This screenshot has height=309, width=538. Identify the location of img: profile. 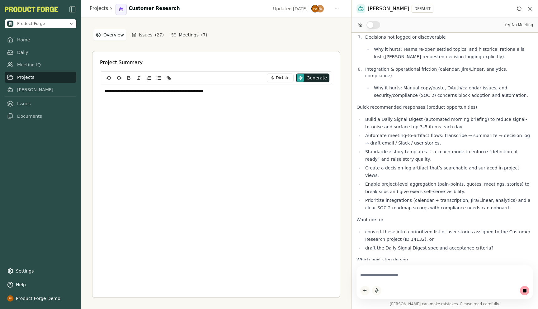
(10, 299).